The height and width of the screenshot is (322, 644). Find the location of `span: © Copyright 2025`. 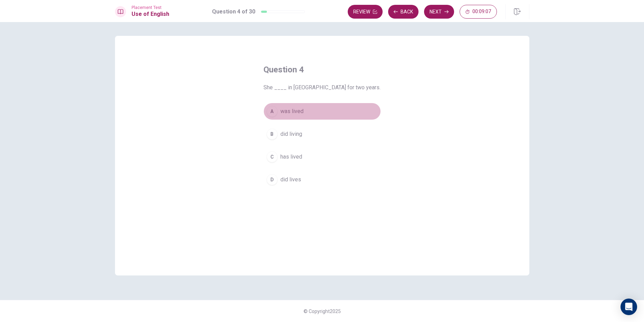

span: © Copyright 2025 is located at coordinates (322, 312).